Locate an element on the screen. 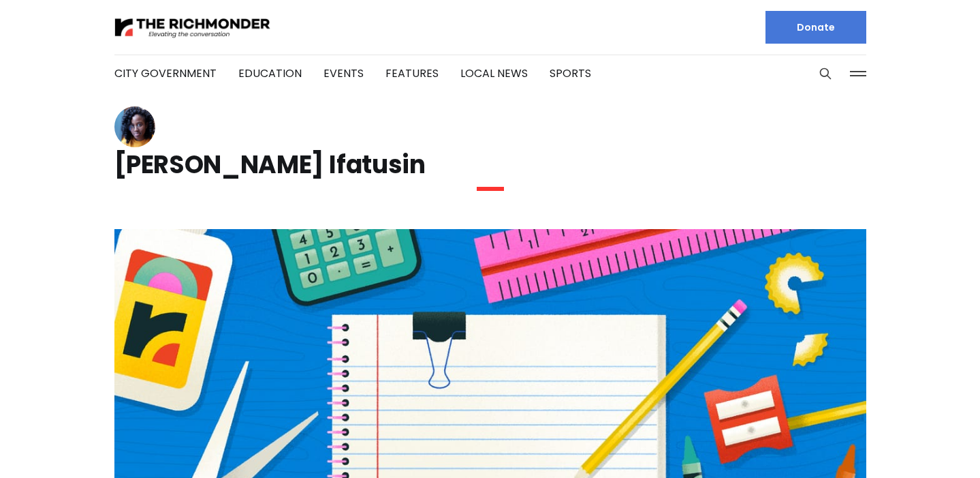 This screenshot has width=980, height=478. img: Victoria A. Ifatusin is located at coordinates (135, 127).